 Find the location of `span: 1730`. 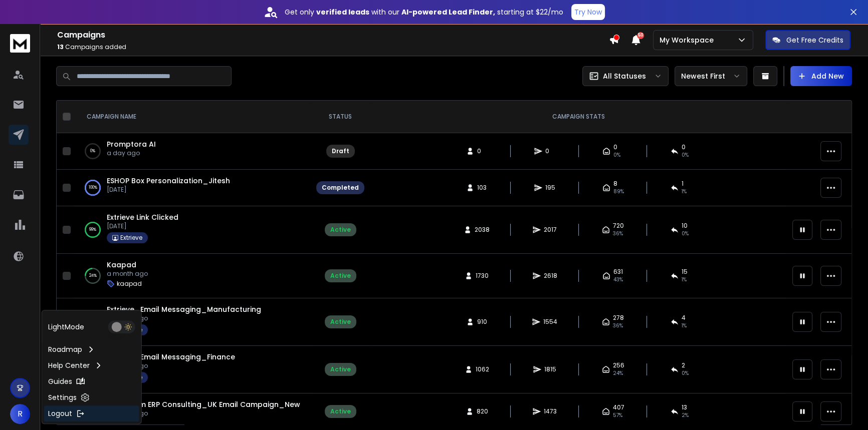

span: 1730 is located at coordinates (482, 276).